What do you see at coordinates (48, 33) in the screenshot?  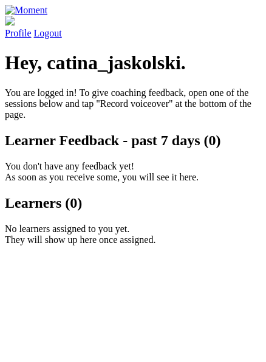 I see `a: Logout` at bounding box center [48, 33].